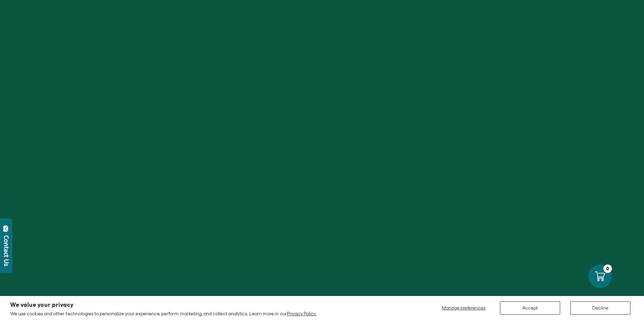 This screenshot has height=320, width=644. Describe the element at coordinates (464, 308) in the screenshot. I see `button: Manage preferences` at that location.